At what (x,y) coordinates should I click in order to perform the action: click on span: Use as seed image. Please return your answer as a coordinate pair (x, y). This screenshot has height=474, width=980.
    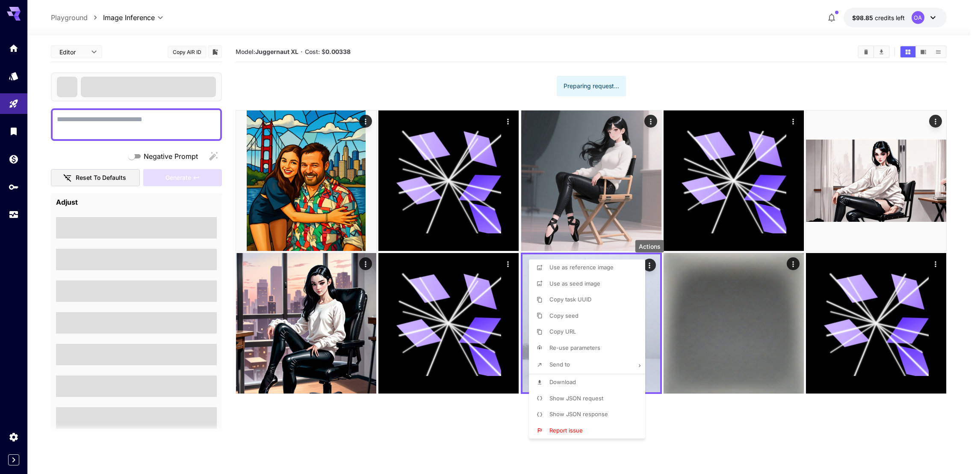
    Looking at the image, I should click on (575, 284).